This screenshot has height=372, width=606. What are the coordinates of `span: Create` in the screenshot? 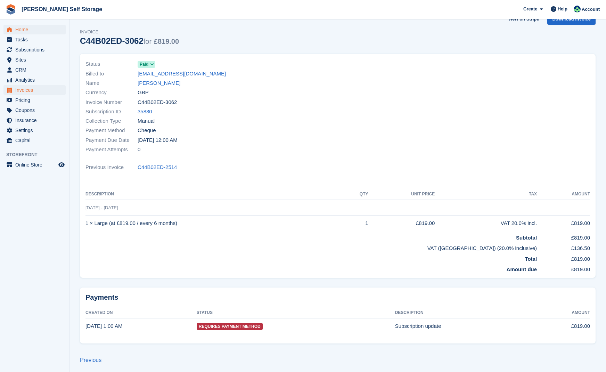 It's located at (531, 9).